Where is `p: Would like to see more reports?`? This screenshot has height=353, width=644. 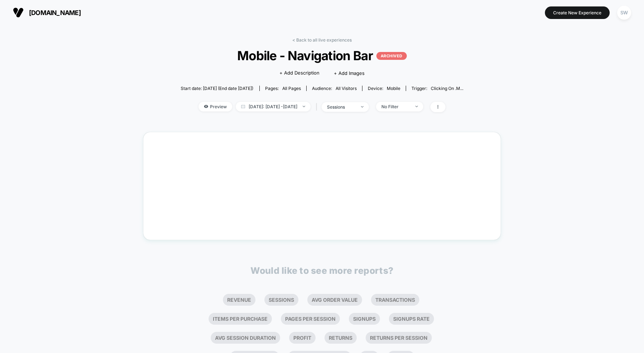
p: Would like to see more reports? is located at coordinates (322, 271).